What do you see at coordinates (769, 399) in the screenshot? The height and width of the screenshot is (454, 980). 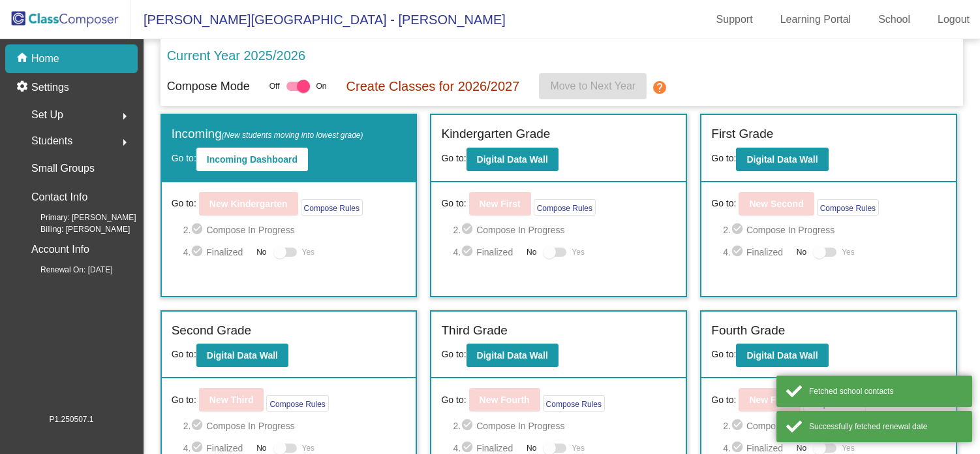 I see `b: New Fifth` at bounding box center [769, 399].